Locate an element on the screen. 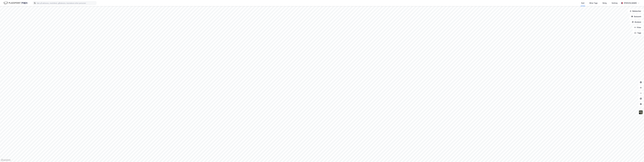 Image resolution: width=644 pixels, height=162 pixels. div: Kart is located at coordinates (583, 3).